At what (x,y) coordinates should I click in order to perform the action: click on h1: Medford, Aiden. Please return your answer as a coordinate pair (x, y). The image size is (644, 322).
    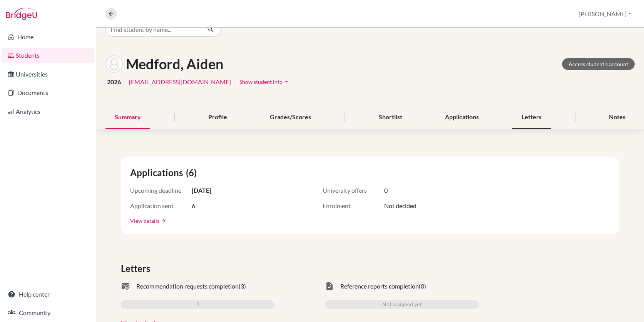
    Looking at the image, I should click on (174, 64).